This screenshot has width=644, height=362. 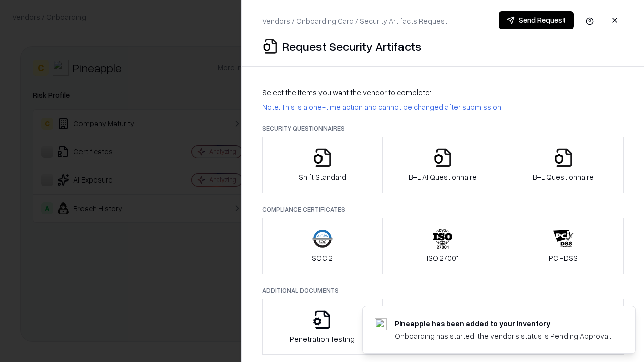 I want to click on p: Additional Documents, so click(x=443, y=291).